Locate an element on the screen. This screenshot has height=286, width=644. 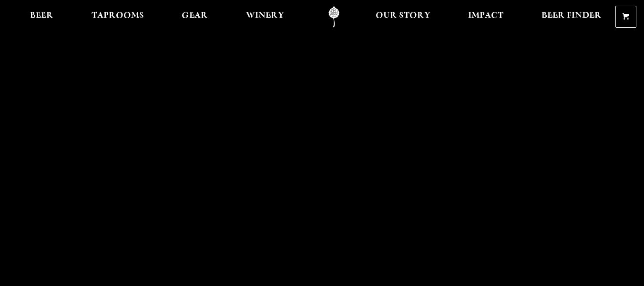
a: Our Story is located at coordinates (403, 17).